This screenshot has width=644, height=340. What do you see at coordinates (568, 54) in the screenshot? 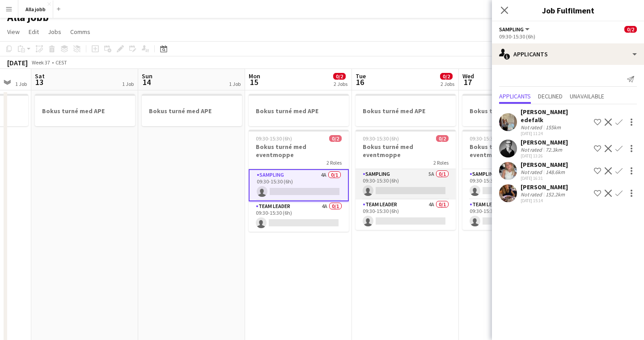
I see `div: Applicants` at bounding box center [568, 54].